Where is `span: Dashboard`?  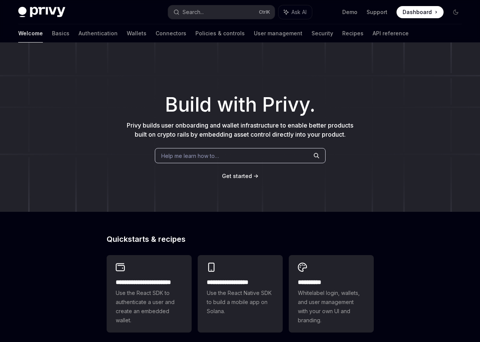 span: Dashboard is located at coordinates (417, 12).